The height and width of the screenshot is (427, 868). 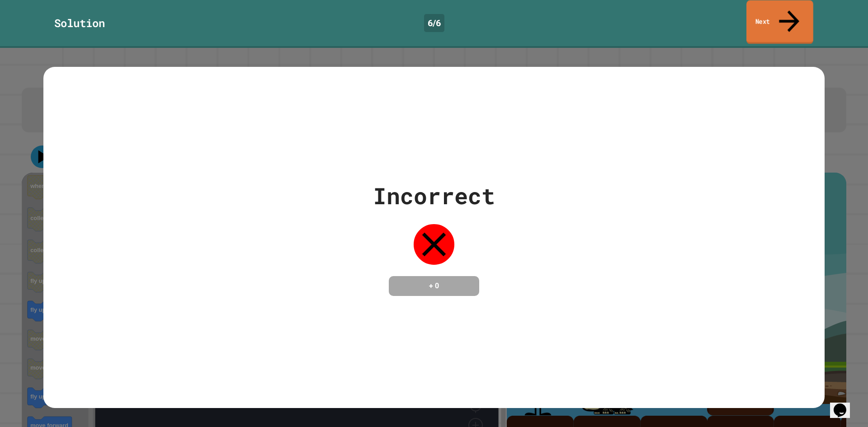 What do you see at coordinates (434, 196) in the screenshot?
I see `div: Incorrect` at bounding box center [434, 196].